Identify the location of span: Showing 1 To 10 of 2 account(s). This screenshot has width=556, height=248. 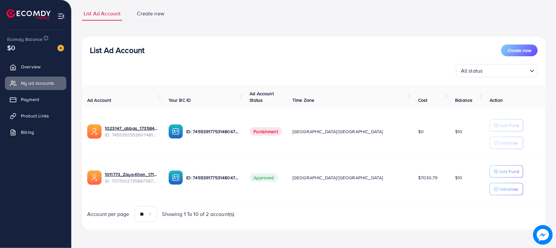
(198, 214).